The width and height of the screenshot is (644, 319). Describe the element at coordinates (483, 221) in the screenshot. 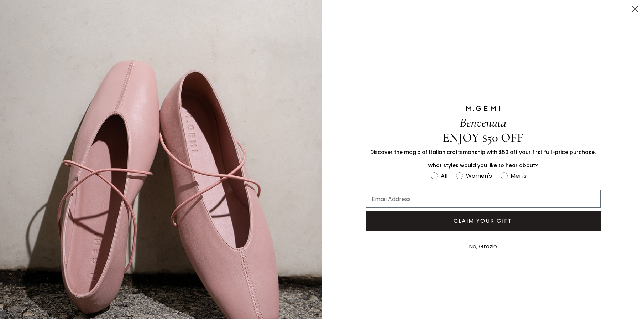

I see `button: CLAIM YOUR GIFT` at that location.